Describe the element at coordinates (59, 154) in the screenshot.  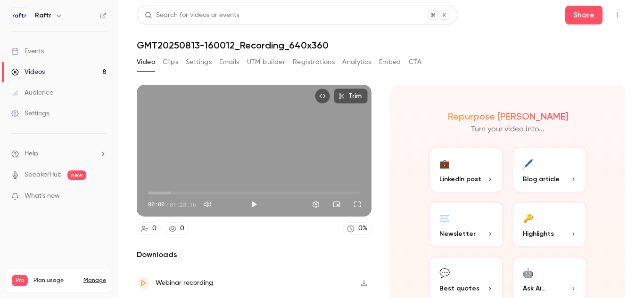
I see `li: help-dropdown-opener` at that location.